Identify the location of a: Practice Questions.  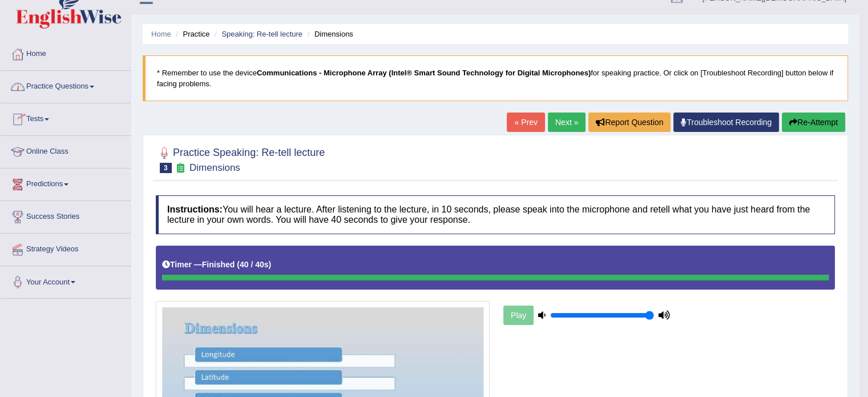
(66, 85).